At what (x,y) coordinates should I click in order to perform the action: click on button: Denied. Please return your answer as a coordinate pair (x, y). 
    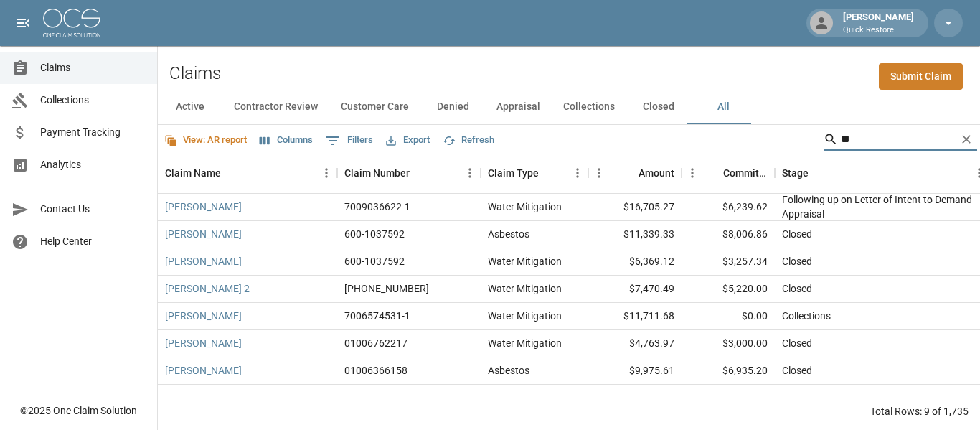
    Looking at the image, I should click on (453, 107).